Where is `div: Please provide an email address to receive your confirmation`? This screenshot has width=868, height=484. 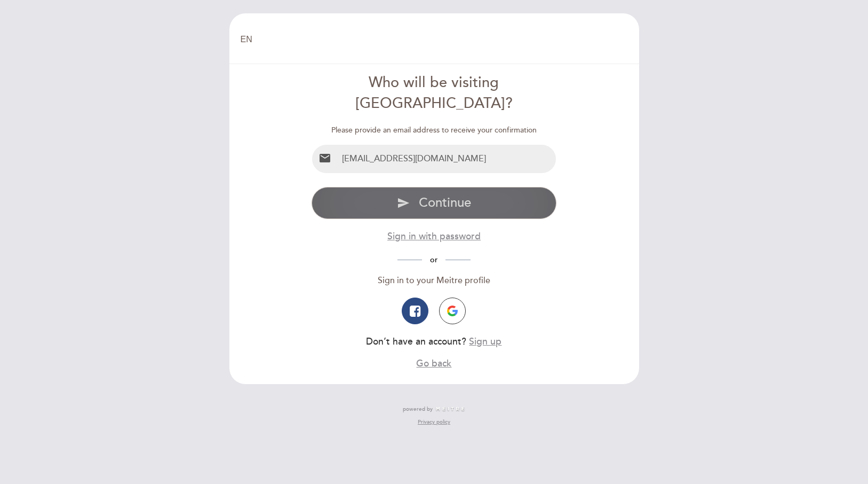
div: Please provide an email address to receive your confirmation is located at coordinates (434, 130).